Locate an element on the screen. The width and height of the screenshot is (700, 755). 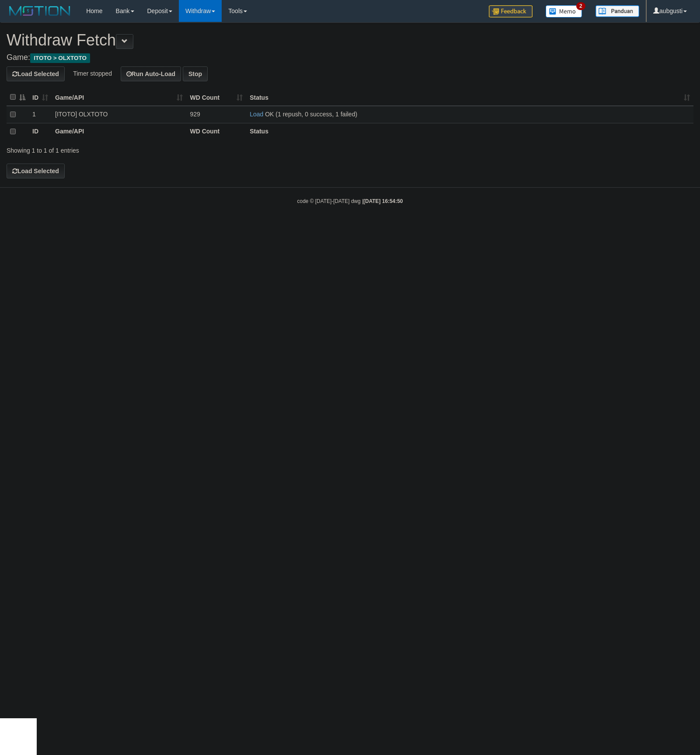
th: WD Count: activate to sort column ascending is located at coordinates (216, 97).